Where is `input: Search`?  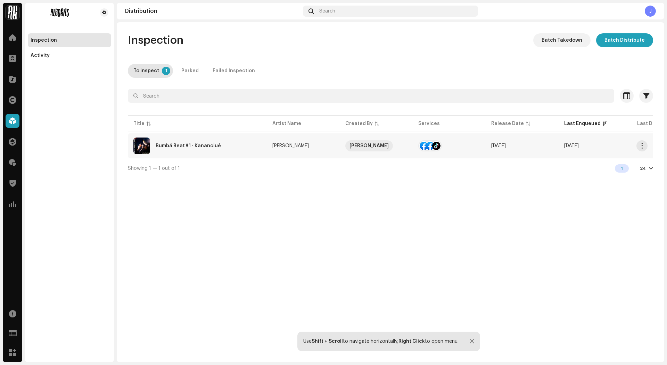
input: Search is located at coordinates (371, 96).